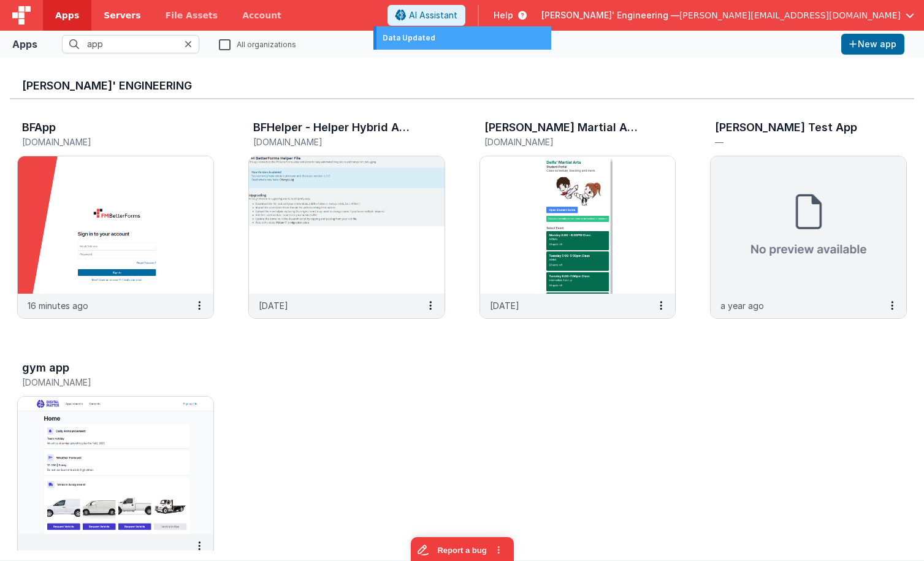 This screenshot has height=561, width=924. I want to click on span: More options, so click(88, 13).